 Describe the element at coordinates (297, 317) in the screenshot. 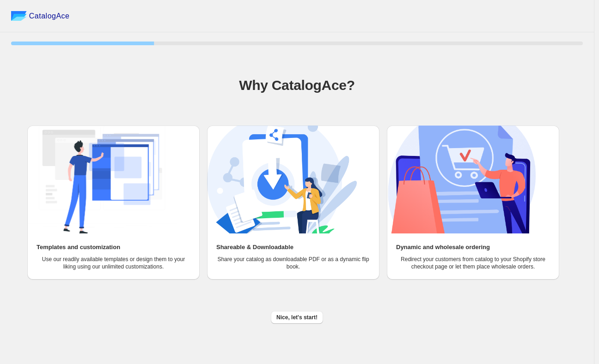

I see `span: Nice, let's start!` at that location.